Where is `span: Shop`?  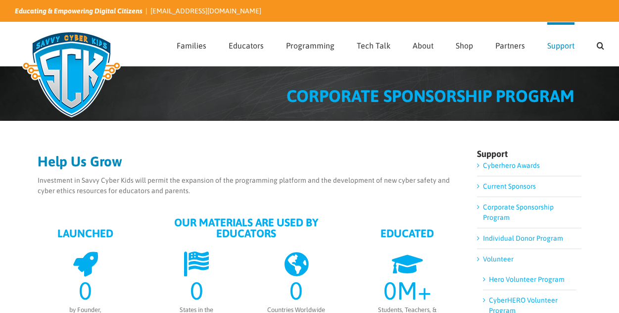
span: Shop is located at coordinates (464, 46).